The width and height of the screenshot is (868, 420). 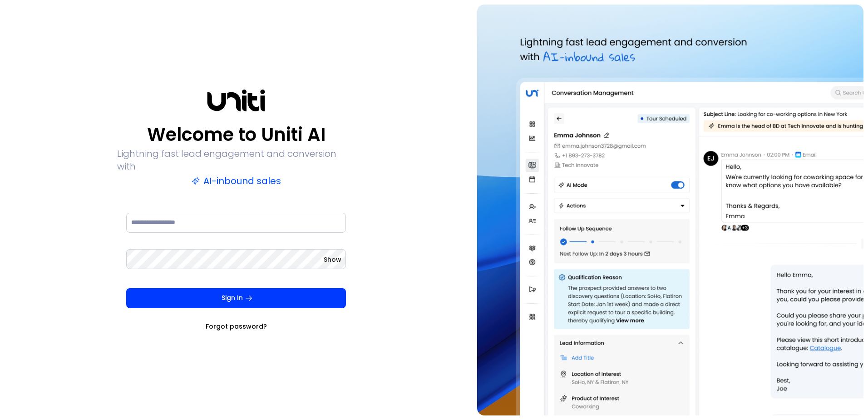 What do you see at coordinates (670, 210) in the screenshot?
I see `img: auth-hero.png` at bounding box center [670, 210].